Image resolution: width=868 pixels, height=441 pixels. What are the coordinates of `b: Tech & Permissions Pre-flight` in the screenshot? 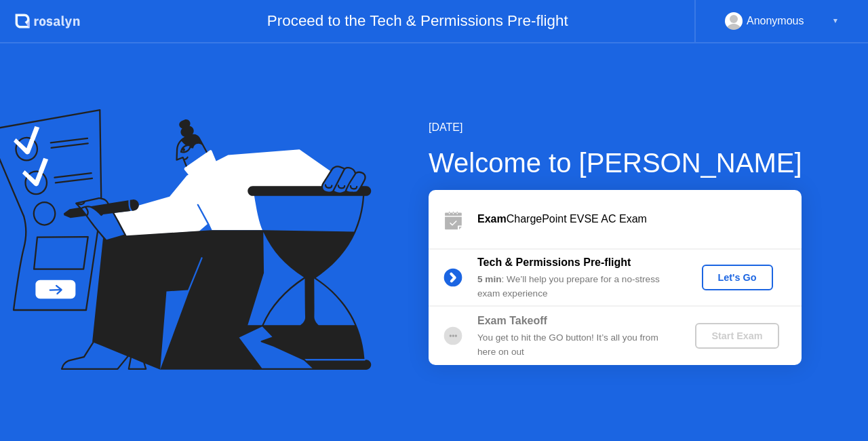 It's located at (554, 262).